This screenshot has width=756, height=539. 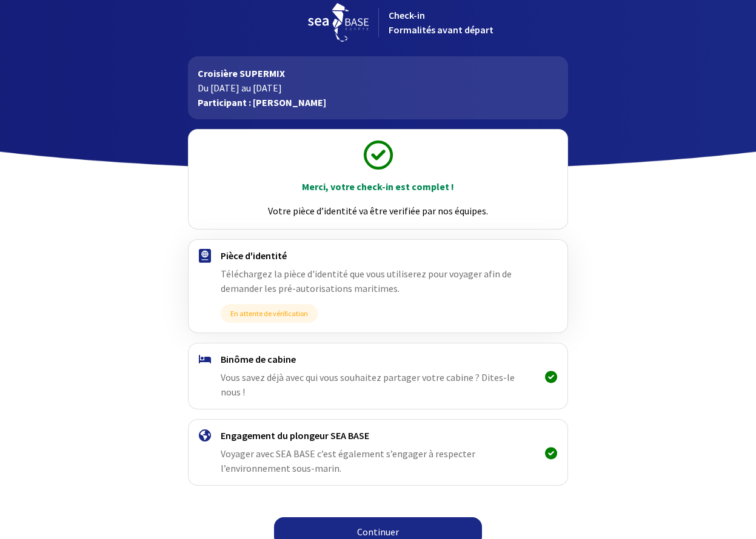 What do you see at coordinates (348, 461) in the screenshot?
I see `span: Voyager avec SEA BASE c’est également s’engager à respecter l’environnement sous-marin.` at bounding box center [348, 461].